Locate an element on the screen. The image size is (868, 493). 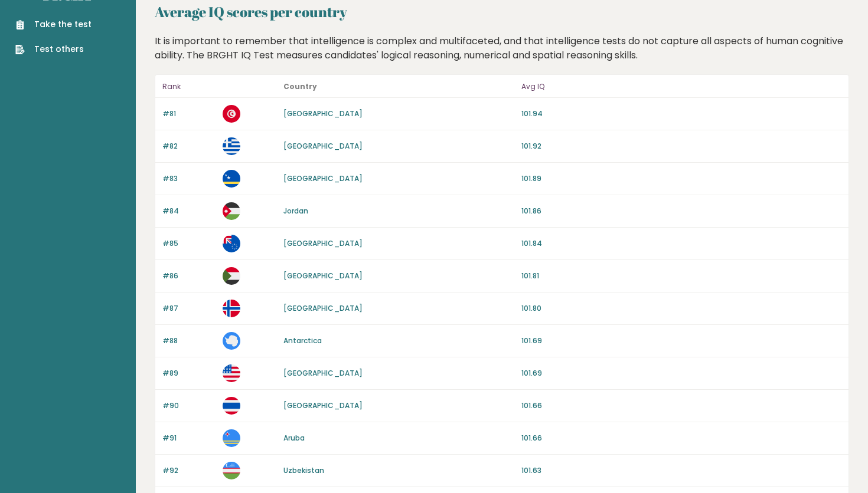
p: Rank is located at coordinates (189, 87).